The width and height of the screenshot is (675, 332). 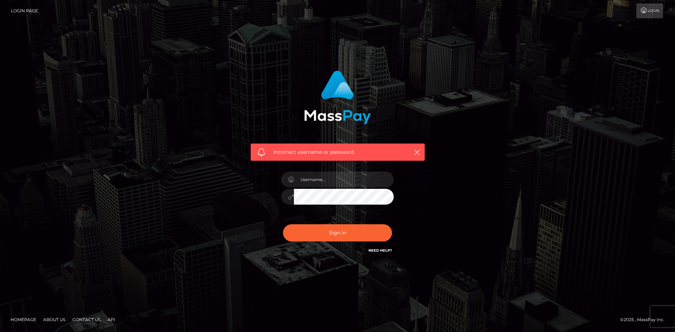 I want to click on a: Login, so click(x=650, y=11).